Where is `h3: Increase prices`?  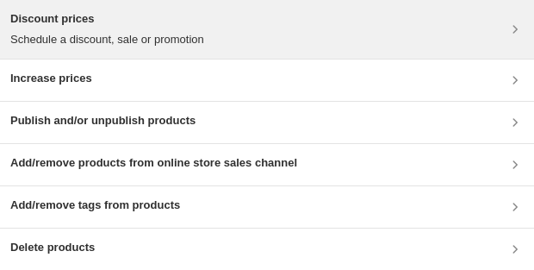
h3: Increase prices is located at coordinates (51, 78).